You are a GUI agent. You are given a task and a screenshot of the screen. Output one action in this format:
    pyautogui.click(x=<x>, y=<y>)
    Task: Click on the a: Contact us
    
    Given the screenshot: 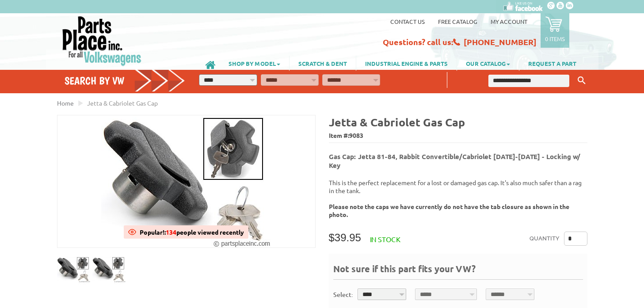 What is the action you would take?
    pyautogui.click(x=408, y=22)
    